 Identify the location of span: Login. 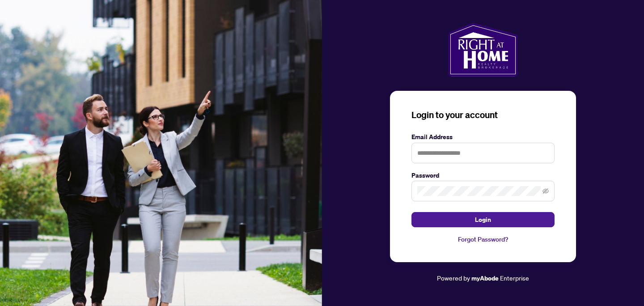
(483, 220).